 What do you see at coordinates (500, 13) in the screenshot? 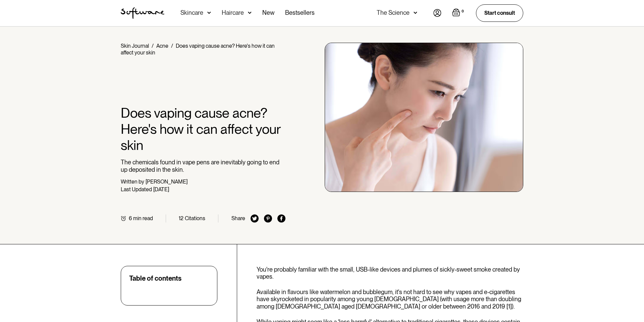
I see `a: Start consult` at bounding box center [500, 13].